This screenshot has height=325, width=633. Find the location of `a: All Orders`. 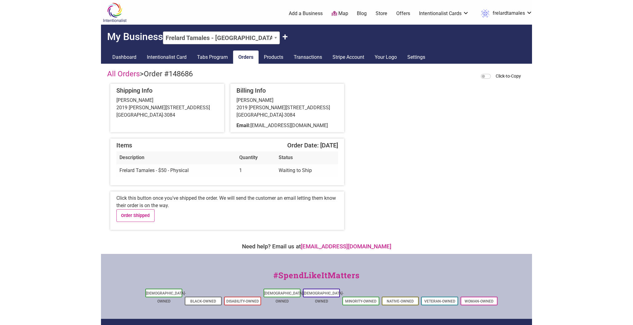

a: All Orders is located at coordinates (123, 74).